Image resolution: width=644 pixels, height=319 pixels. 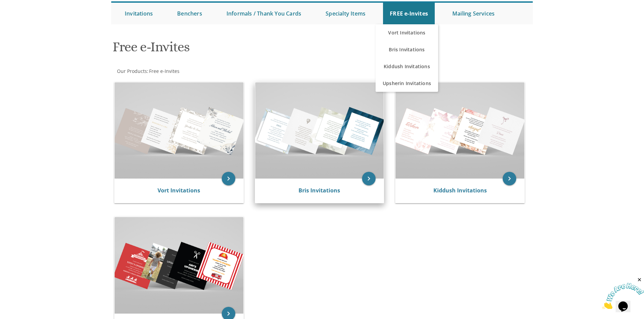 What do you see at coordinates (264, 13) in the screenshot?
I see `a: Informals / Thank You Cards` at bounding box center [264, 13].